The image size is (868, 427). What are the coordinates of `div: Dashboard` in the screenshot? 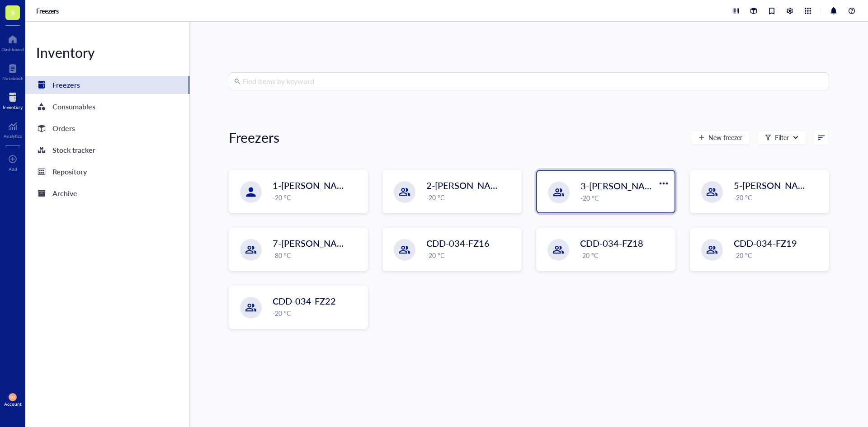 It's located at (12, 49).